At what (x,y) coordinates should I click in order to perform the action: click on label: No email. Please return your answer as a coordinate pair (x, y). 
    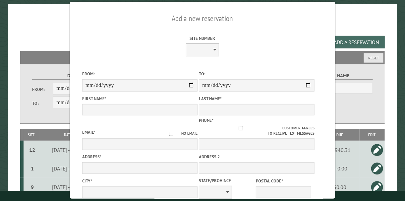
    Looking at the image, I should click on (179, 133).